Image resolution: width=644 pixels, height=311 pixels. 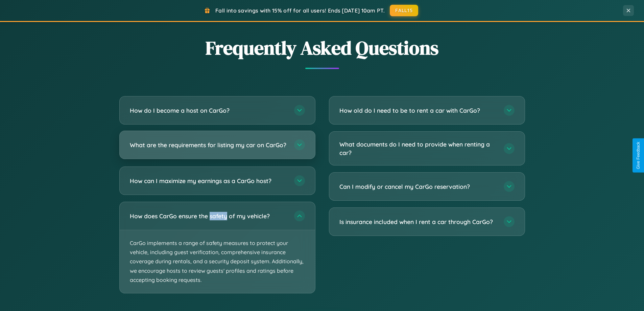 What do you see at coordinates (209, 110) in the screenshot?
I see `h3: How do I become a host on CarGo?` at bounding box center [209, 110].